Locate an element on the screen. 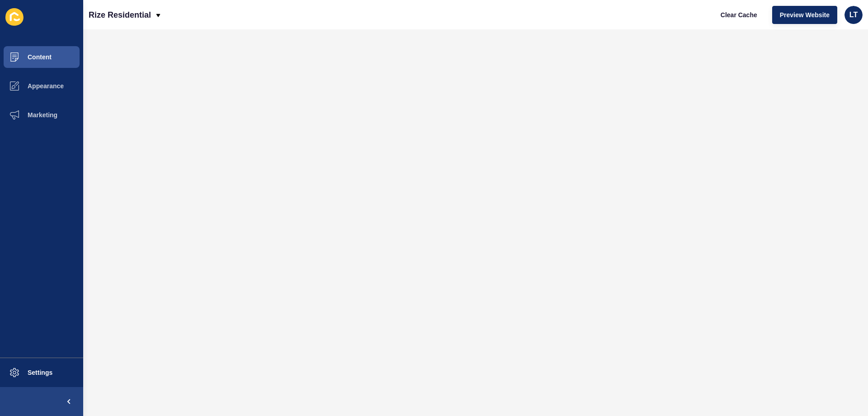 Image resolution: width=868 pixels, height=416 pixels. span: Clear Cache is located at coordinates (739, 15).